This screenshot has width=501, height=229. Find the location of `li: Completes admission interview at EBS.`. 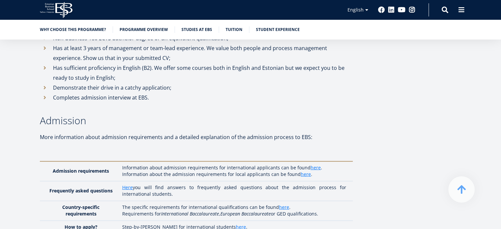

li: Completes admission interview at EBS. is located at coordinates (196, 98).